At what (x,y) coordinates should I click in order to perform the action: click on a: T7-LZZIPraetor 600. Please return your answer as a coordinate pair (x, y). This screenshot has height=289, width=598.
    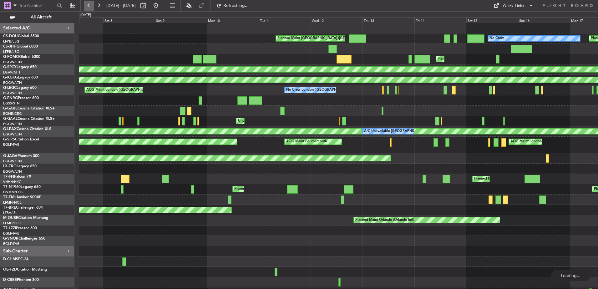
    Looking at the image, I should click on (20, 228).